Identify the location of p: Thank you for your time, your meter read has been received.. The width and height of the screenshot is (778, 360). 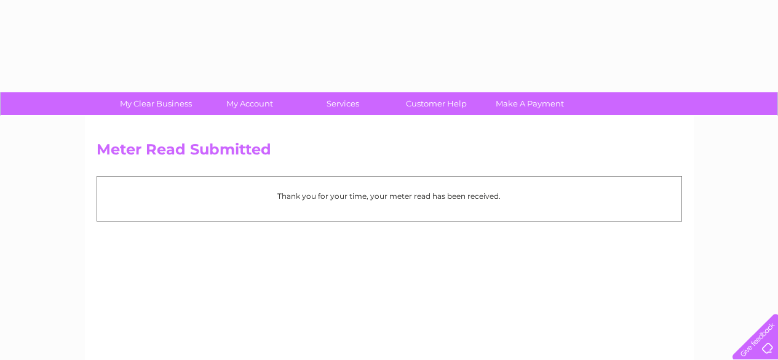
(390, 196).